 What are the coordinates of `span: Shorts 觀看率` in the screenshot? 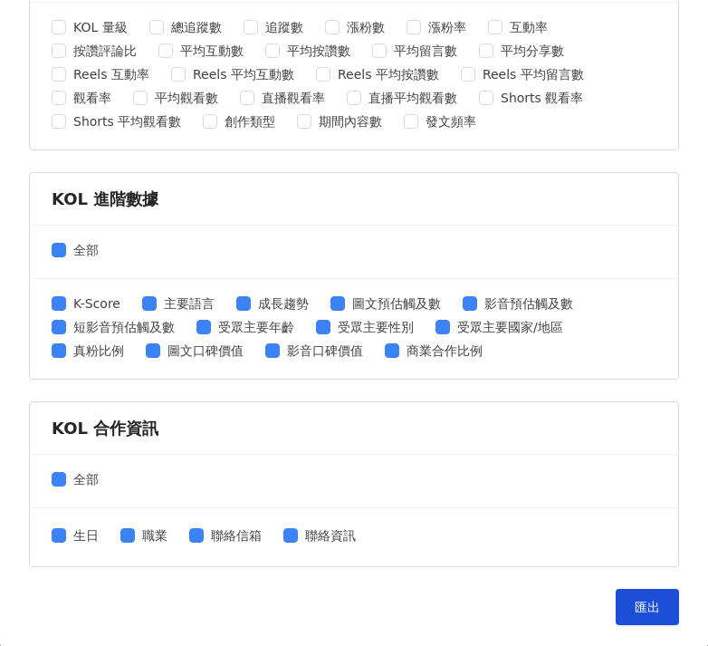 It's located at (542, 98).